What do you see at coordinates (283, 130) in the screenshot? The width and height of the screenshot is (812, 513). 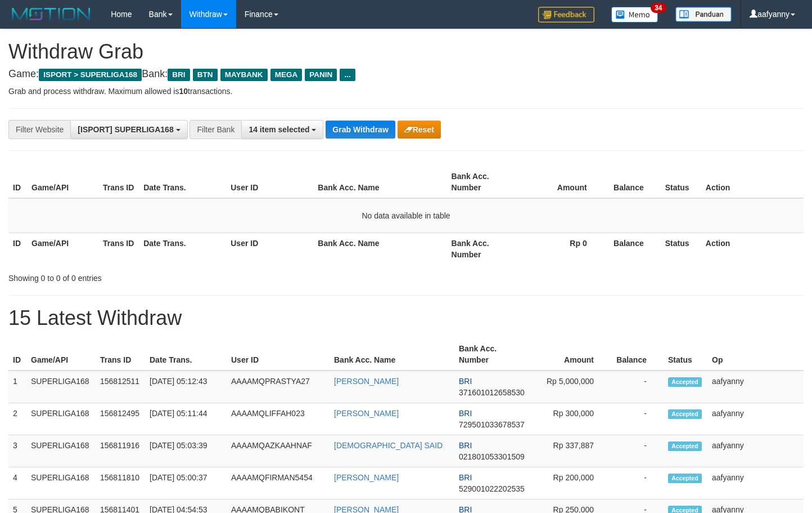 I see `button: 14 item selected` at bounding box center [283, 130].